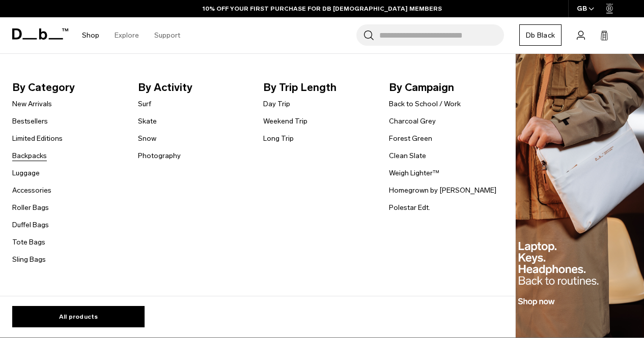 The width and height of the screenshot is (644, 338). What do you see at coordinates (31, 208) in the screenshot?
I see `a: Roller Bags` at bounding box center [31, 208].